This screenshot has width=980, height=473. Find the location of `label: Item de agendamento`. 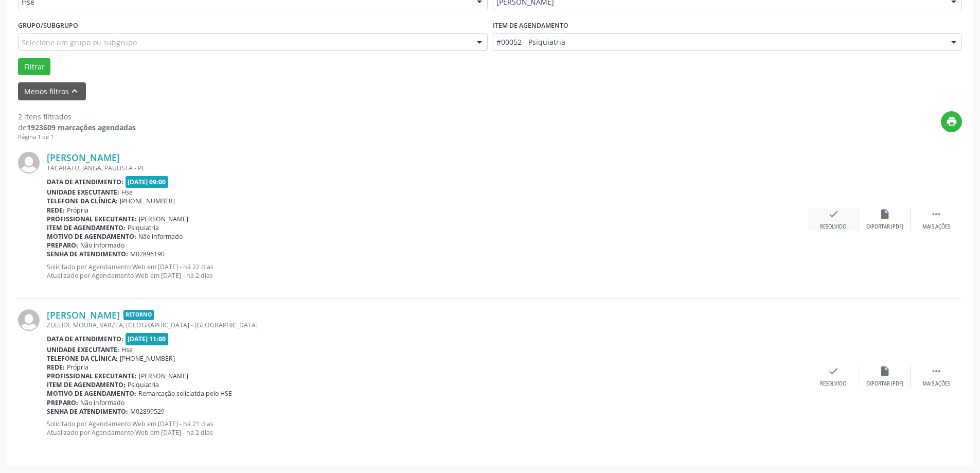

label: Item de agendamento is located at coordinates (530, 25).